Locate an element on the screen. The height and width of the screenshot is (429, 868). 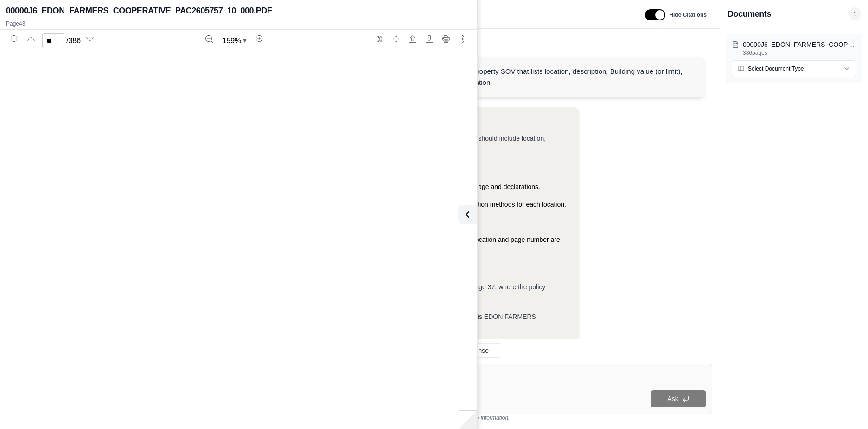
button: Ask is located at coordinates (678, 399).